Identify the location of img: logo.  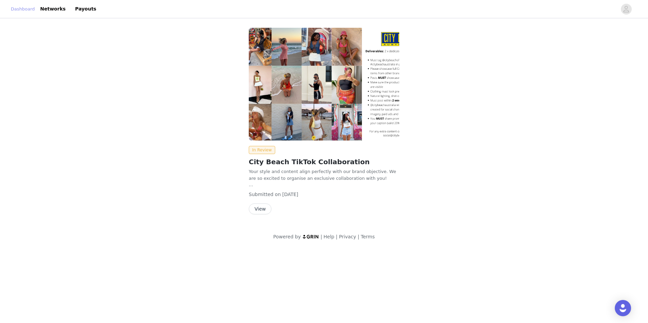
(311, 237).